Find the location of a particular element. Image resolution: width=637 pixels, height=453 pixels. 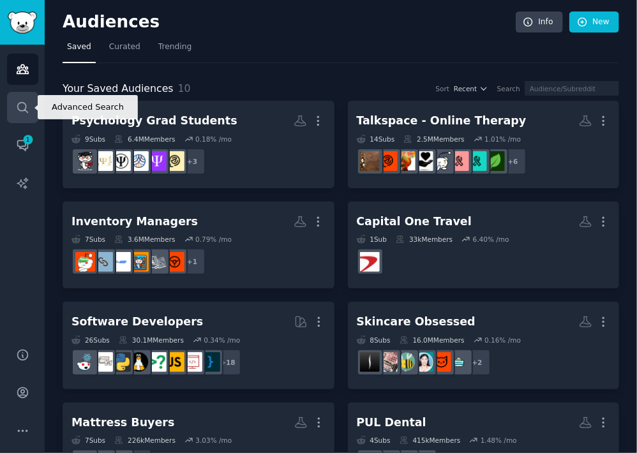

img: javascript is located at coordinates (174, 362).